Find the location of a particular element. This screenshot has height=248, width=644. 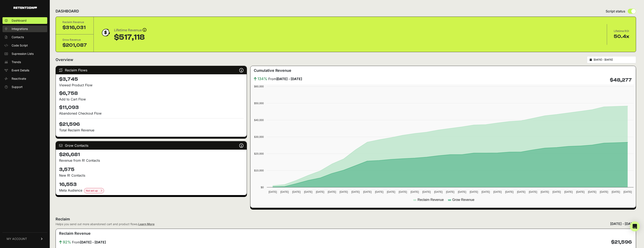

text: $50,000 is located at coordinates (259, 103).